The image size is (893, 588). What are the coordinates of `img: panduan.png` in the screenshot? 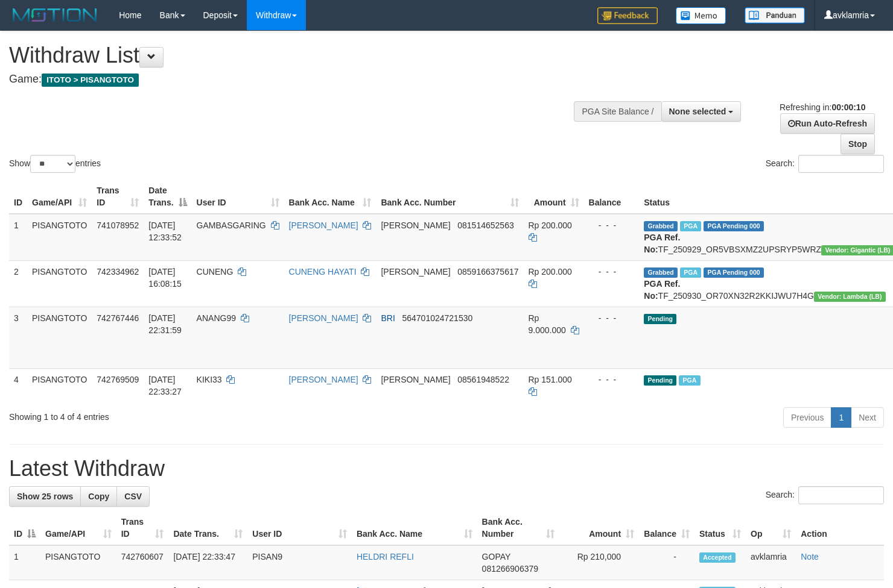 It's located at (774, 15).